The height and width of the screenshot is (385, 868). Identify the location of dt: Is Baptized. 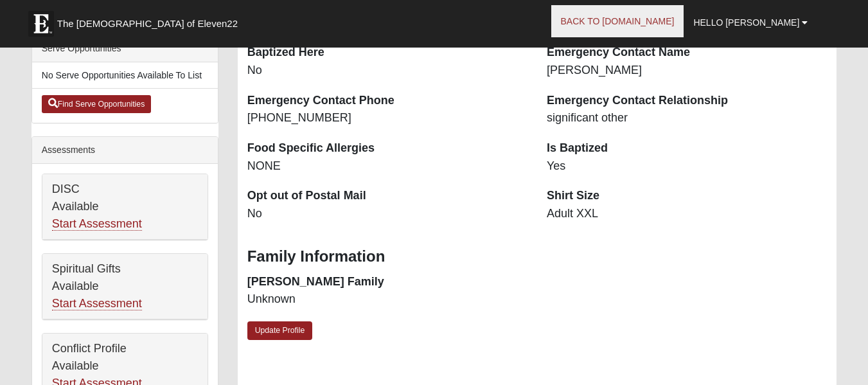
(687, 149).